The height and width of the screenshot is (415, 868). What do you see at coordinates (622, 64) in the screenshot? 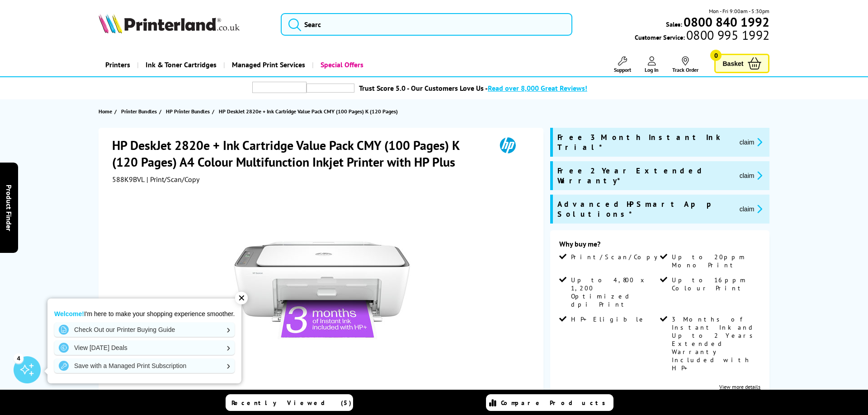
I see `a: Support` at bounding box center [622, 64].